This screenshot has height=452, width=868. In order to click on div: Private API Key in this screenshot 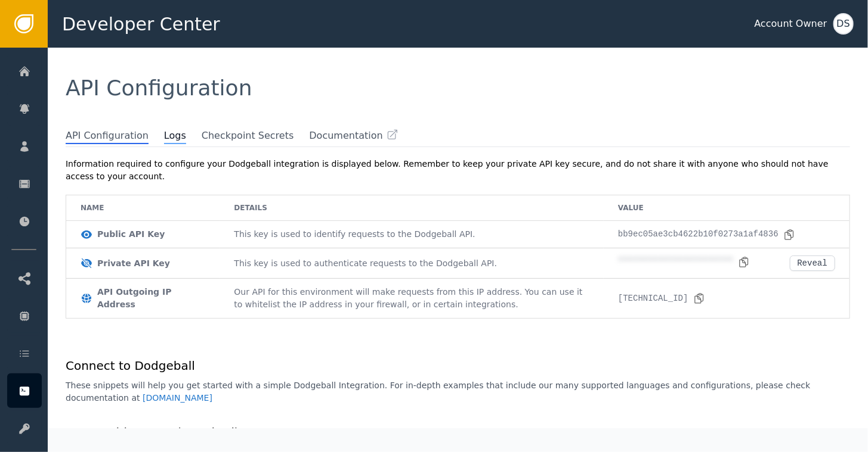, I will do `click(134, 263)`.